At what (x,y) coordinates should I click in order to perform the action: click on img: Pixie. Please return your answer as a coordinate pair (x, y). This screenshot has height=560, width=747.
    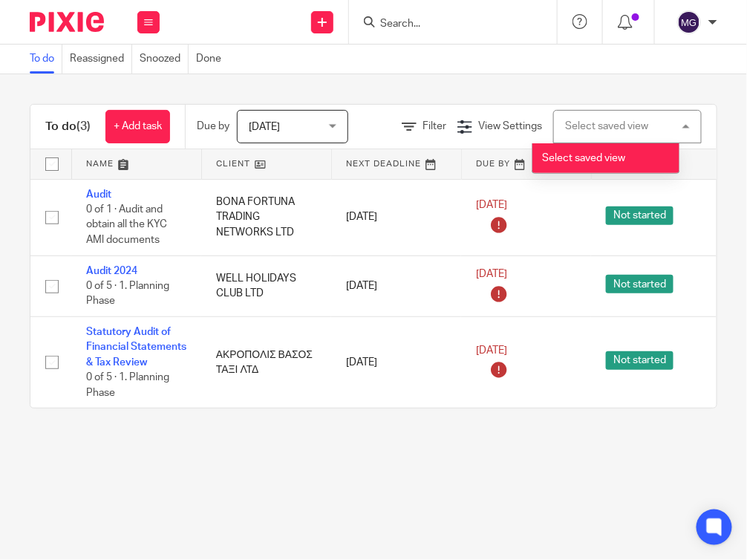
    Looking at the image, I should click on (67, 22).